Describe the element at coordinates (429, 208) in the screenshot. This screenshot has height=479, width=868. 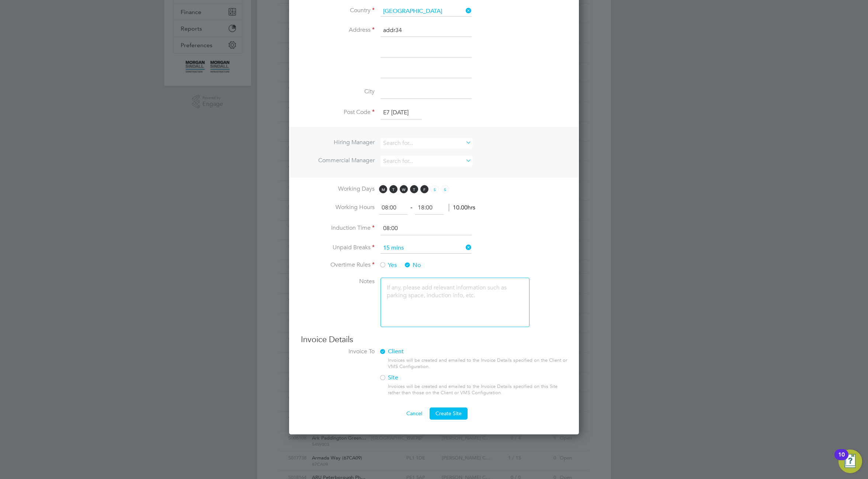
I see `input: 17:00` at that location.